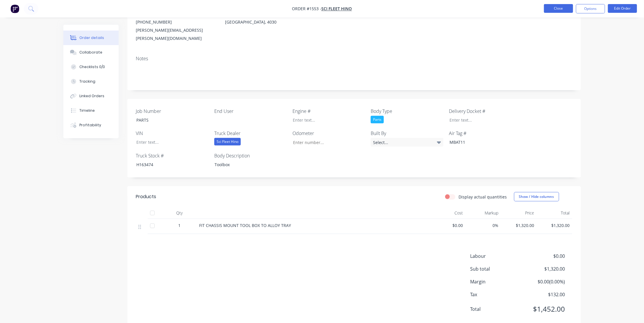 This screenshot has width=644, height=323. What do you see at coordinates (92, 67) in the screenshot?
I see `div: Checklists 0/0` at bounding box center [92, 67].